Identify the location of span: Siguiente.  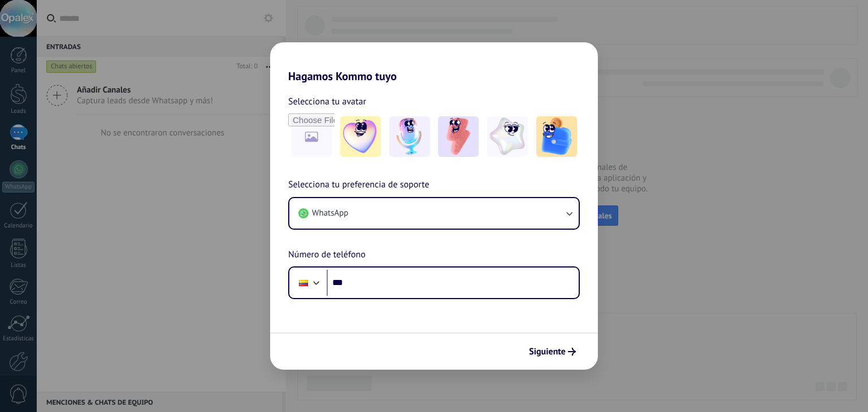
(547, 352).